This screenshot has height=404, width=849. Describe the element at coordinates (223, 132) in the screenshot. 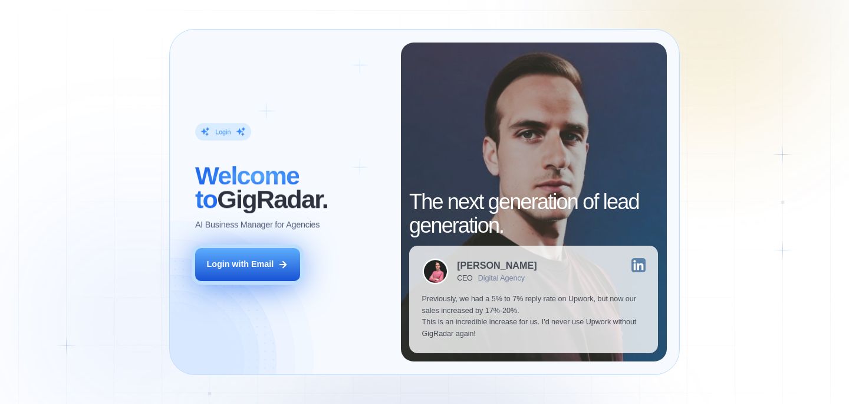

I see `div: Login` at that location.